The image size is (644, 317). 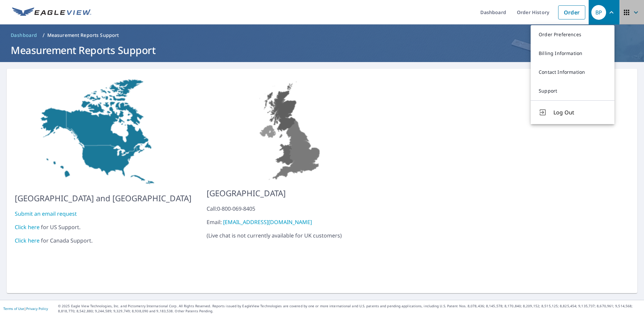 What do you see at coordinates (37, 309) in the screenshot?
I see `a: Privacy Policy` at bounding box center [37, 309].